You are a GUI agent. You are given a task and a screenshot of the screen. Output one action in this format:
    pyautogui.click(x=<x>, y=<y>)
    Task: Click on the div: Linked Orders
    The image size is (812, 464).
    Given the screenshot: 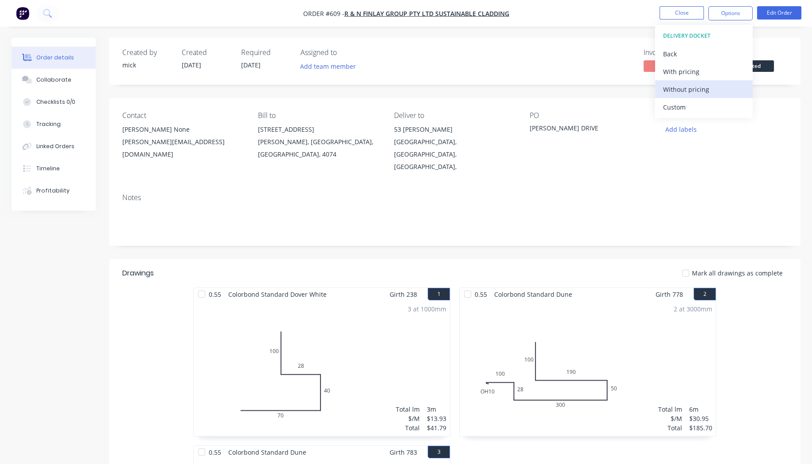 What is the action you would take?
    pyautogui.click(x=55, y=146)
    